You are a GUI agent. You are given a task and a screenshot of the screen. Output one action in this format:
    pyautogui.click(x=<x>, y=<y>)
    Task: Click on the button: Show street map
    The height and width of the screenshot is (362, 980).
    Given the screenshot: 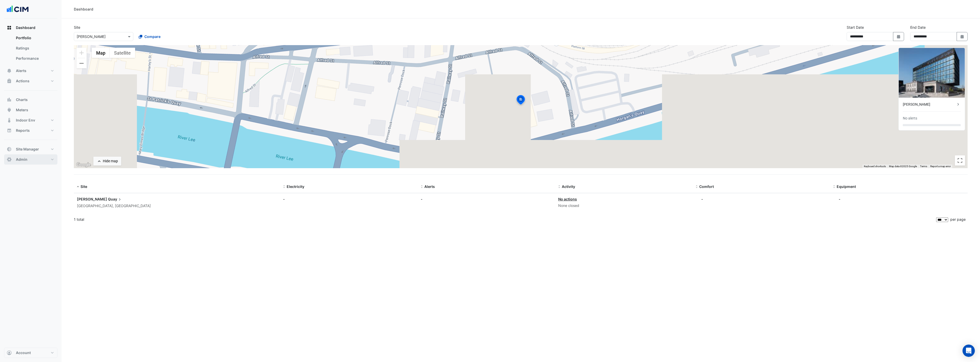 What is the action you would take?
    pyautogui.click(x=100, y=53)
    